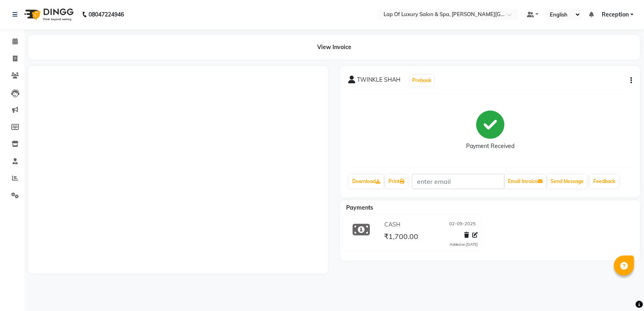  What do you see at coordinates (400, 238) in the screenshot?
I see `span: ₹1,700.00` at bounding box center [400, 238].